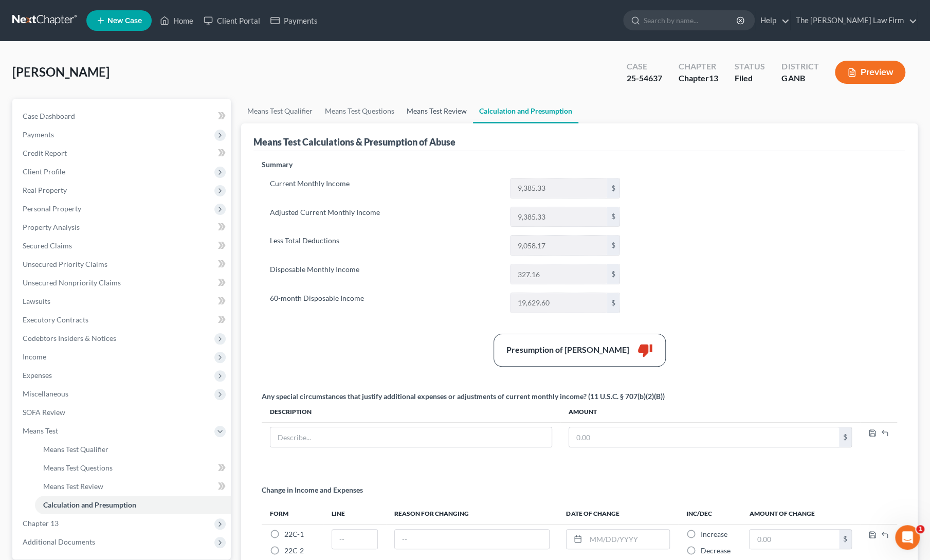 The width and height of the screenshot is (930, 560). Describe the element at coordinates (37, 375) in the screenshot. I see `span: Expenses` at that location.